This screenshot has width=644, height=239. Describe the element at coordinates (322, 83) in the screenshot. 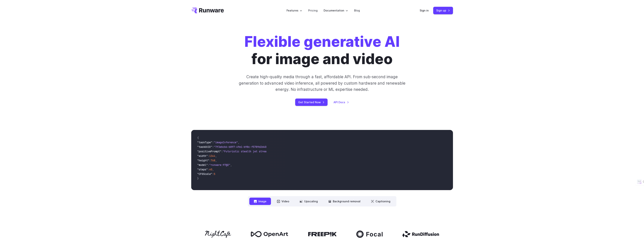

I see `p: Create high-quality media through a fast, affordable API. From sub-second image generation to adv...` at that location.